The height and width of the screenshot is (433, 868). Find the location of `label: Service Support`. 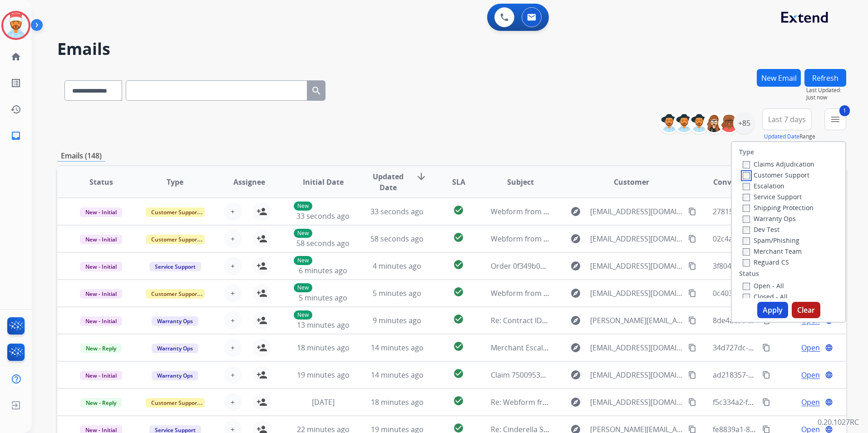

label: Service Support is located at coordinates (772, 196).